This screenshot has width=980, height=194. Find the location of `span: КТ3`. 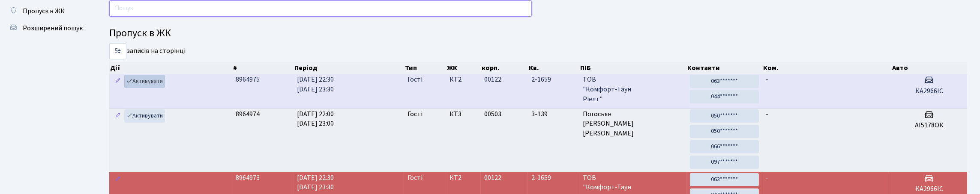

span: КТ3 is located at coordinates (463, 114).